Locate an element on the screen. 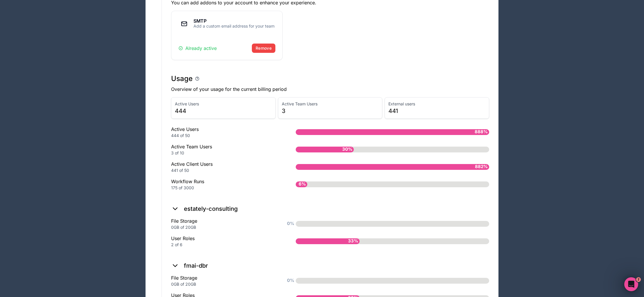 The height and width of the screenshot is (297, 644). span: 30% is located at coordinates (347, 149).